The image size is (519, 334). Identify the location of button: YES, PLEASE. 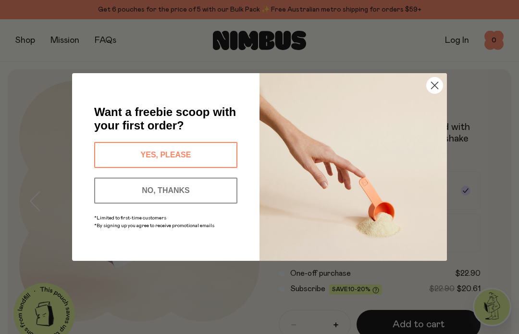
(166, 155).